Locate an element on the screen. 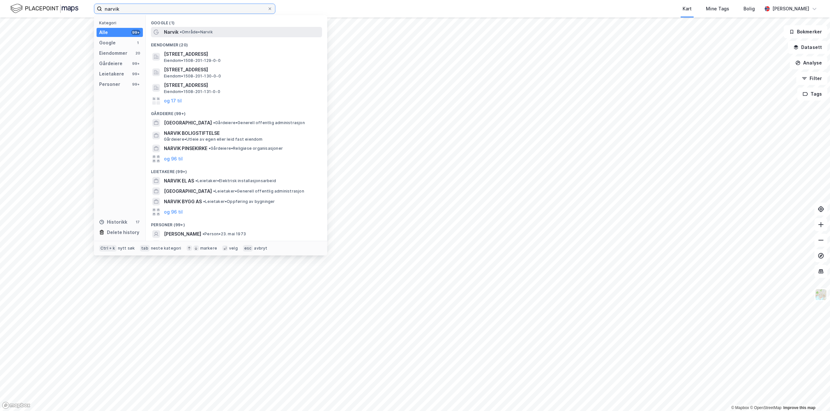  div: Delete history is located at coordinates (123, 232).